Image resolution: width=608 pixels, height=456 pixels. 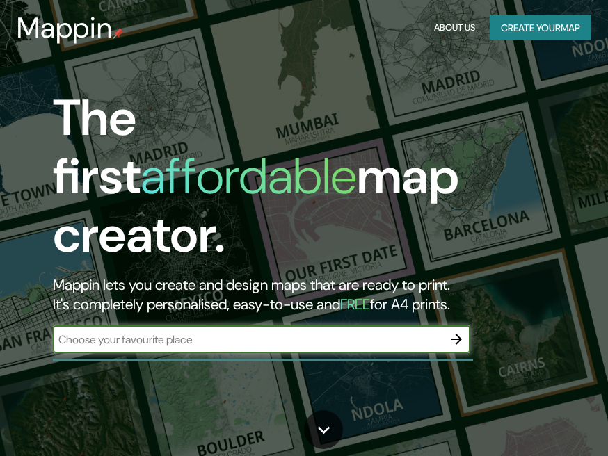 What do you see at coordinates (454, 28) in the screenshot?
I see `button: About Us` at bounding box center [454, 28].